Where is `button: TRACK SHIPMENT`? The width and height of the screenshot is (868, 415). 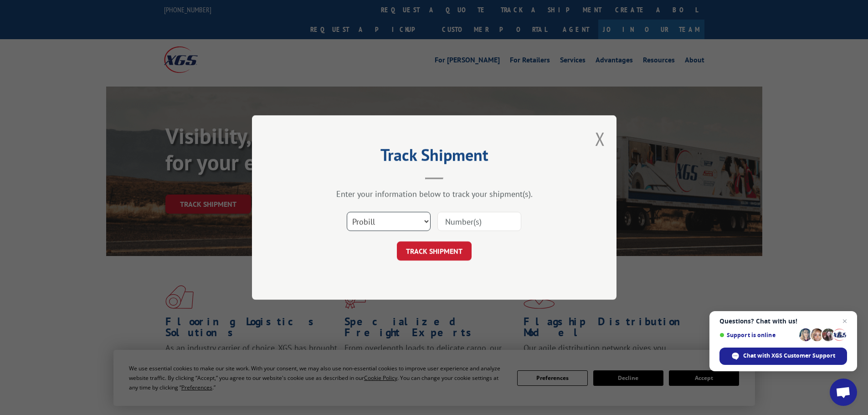
button: TRACK SHIPMENT is located at coordinates (435, 251).